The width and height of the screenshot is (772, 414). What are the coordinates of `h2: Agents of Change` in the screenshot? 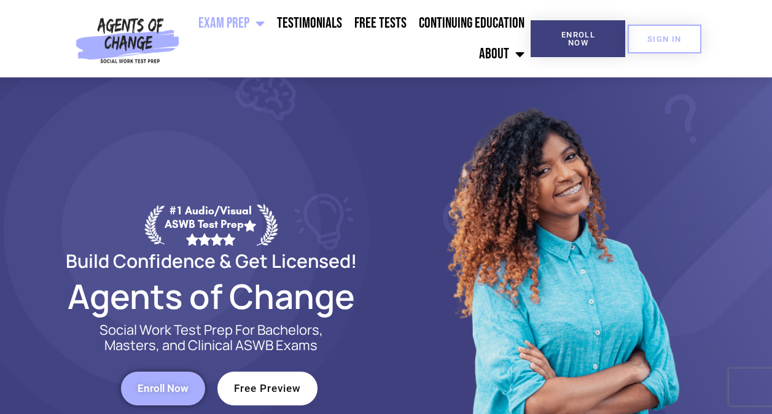 It's located at (211, 296).